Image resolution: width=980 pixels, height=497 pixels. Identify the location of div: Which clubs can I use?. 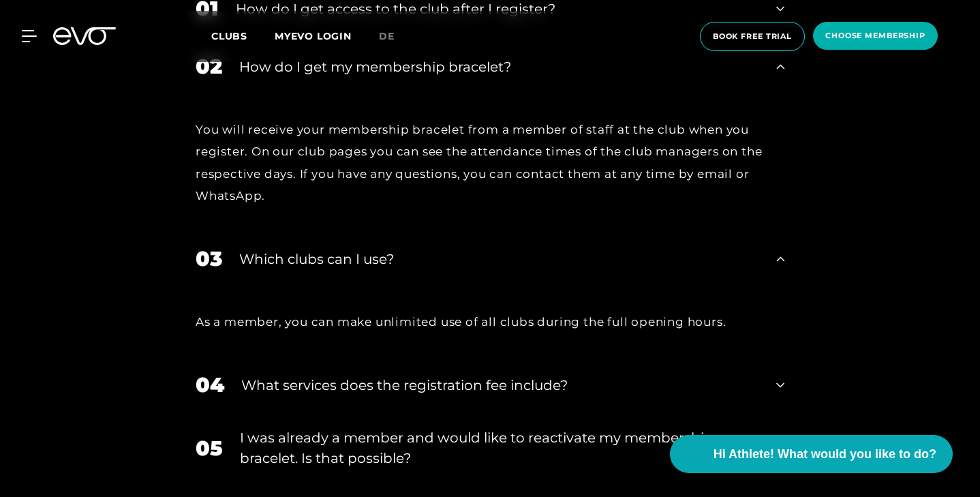
(499, 259).